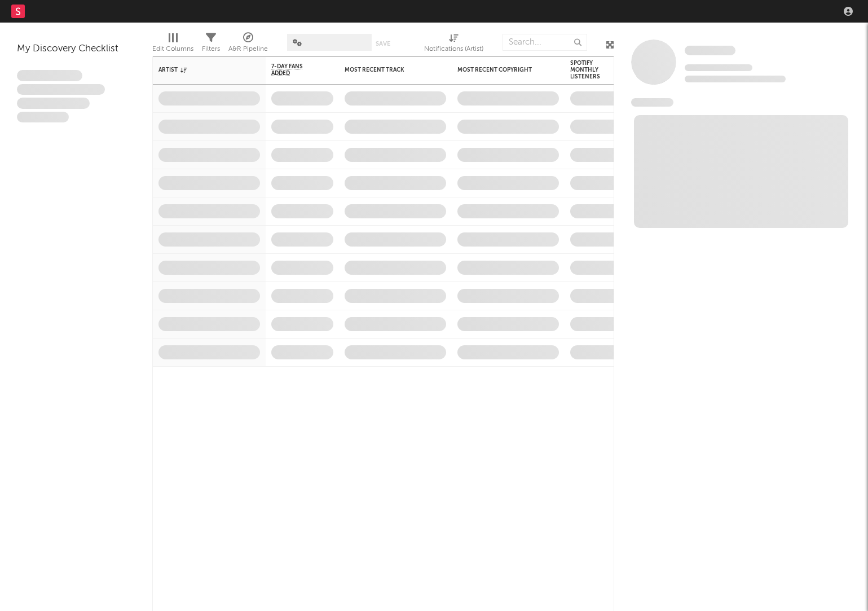 This screenshot has width=868, height=611. I want to click on span: Some Artist, so click(710, 50).